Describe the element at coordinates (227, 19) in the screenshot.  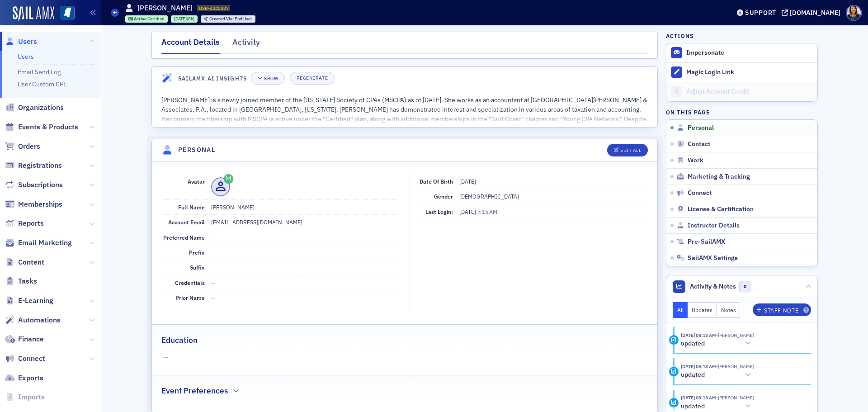
I see `div: Created Via: End User` at that location.